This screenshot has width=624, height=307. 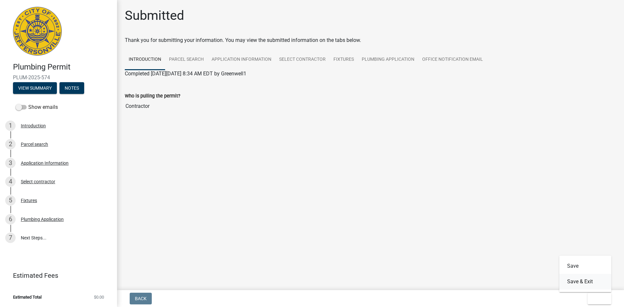 What do you see at coordinates (242, 60) in the screenshot?
I see `a: Application Information` at bounding box center [242, 60].